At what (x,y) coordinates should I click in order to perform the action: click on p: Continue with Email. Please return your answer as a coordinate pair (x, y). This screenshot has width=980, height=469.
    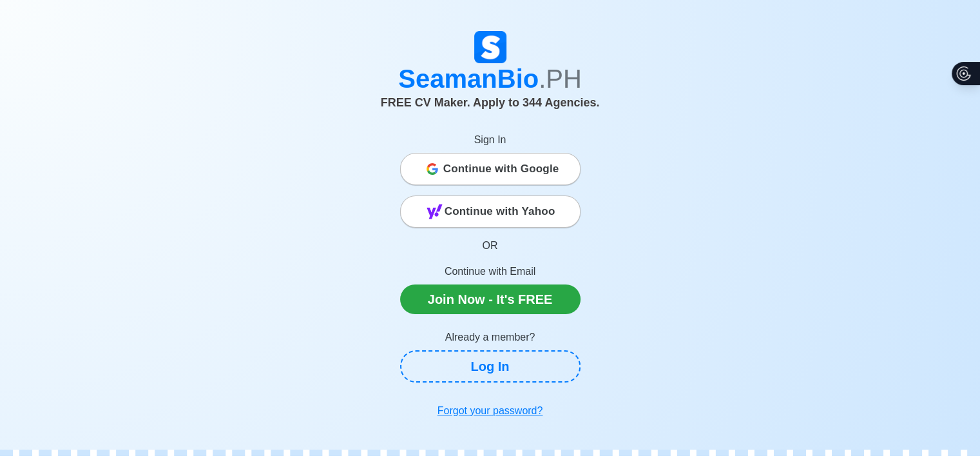
    Looking at the image, I should click on (490, 272).